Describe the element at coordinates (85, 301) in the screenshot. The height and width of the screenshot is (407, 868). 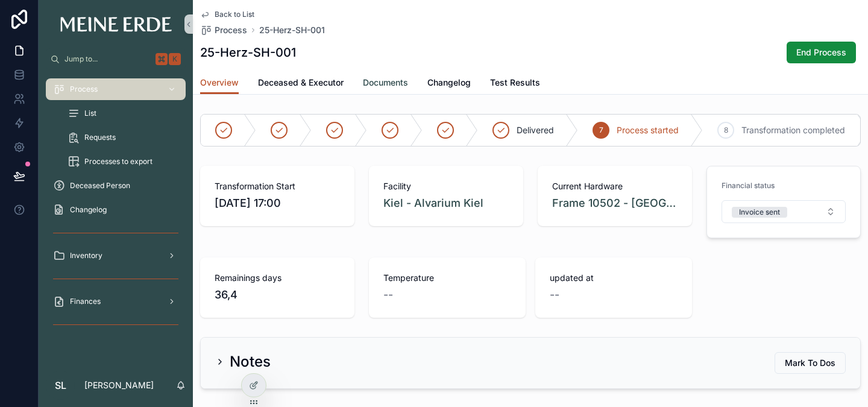
I see `span: Finances` at that location.